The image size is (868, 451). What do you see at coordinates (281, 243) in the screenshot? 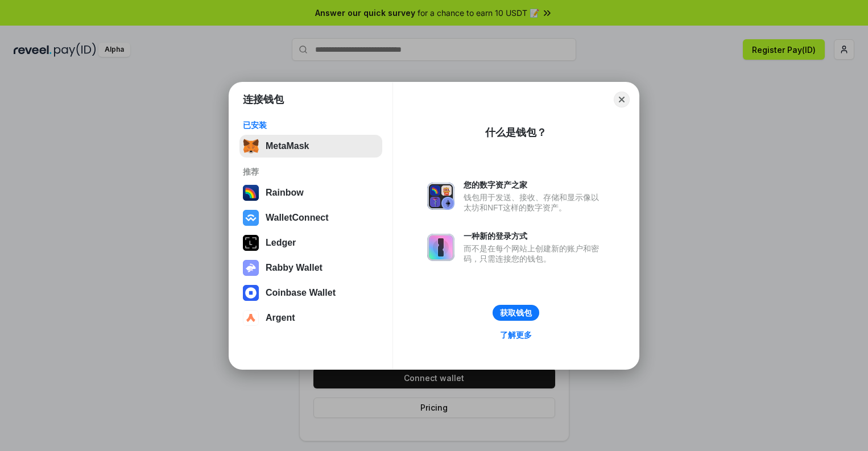
I see `div: Ledger` at bounding box center [281, 243].